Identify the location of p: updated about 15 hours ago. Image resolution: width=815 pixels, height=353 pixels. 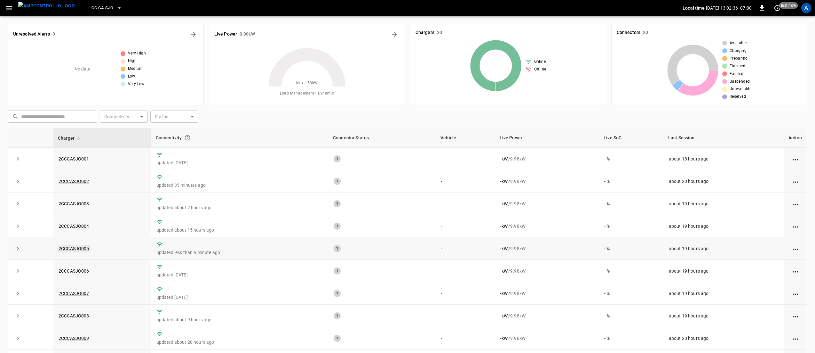
(240, 230).